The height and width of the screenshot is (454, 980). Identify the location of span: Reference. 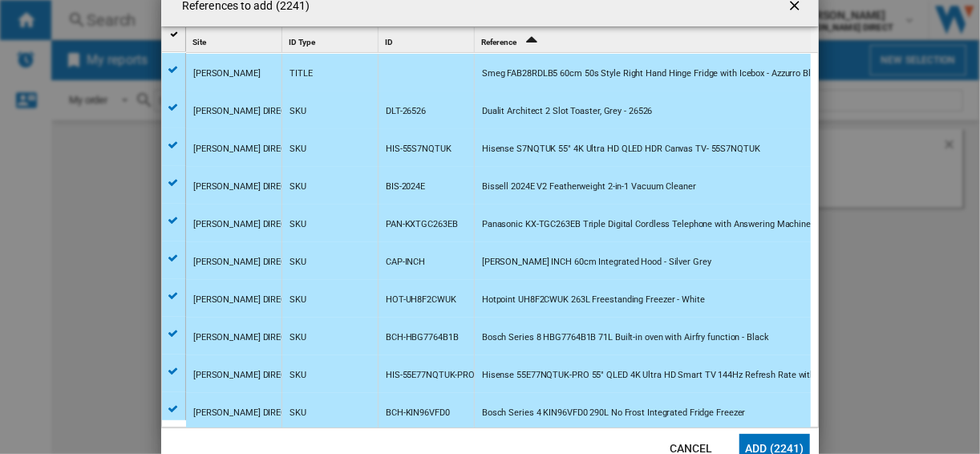
(498, 42).